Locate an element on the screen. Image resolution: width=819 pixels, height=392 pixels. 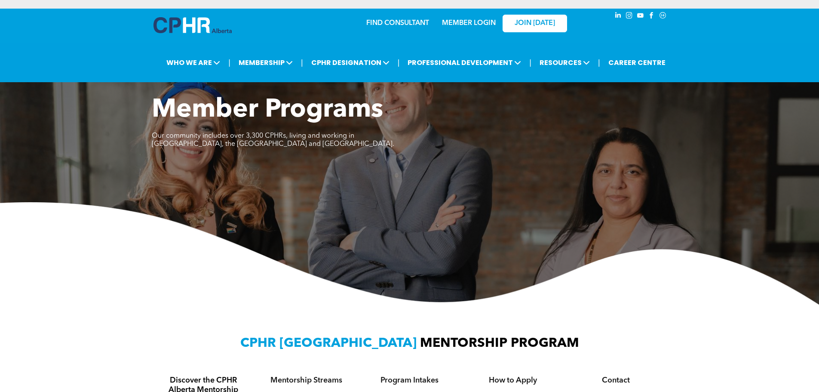
h4: Program Intakes is located at coordinates (410, 380).